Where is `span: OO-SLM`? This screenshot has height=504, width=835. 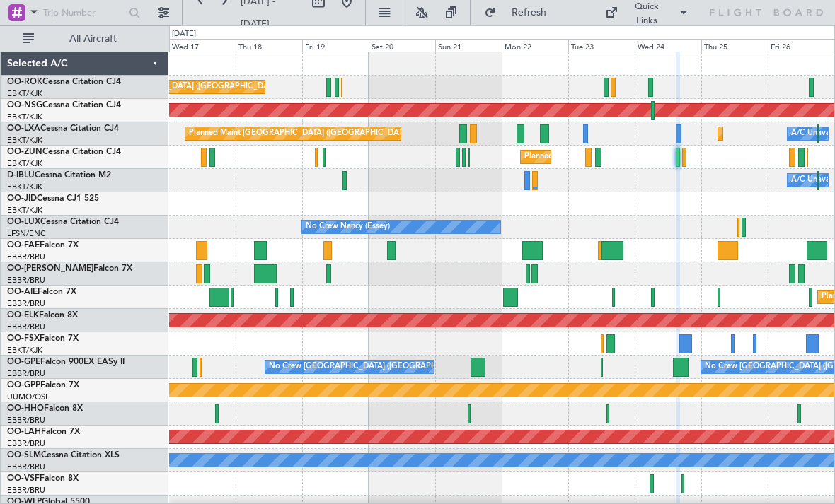
span: OO-SLM is located at coordinates (24, 455).